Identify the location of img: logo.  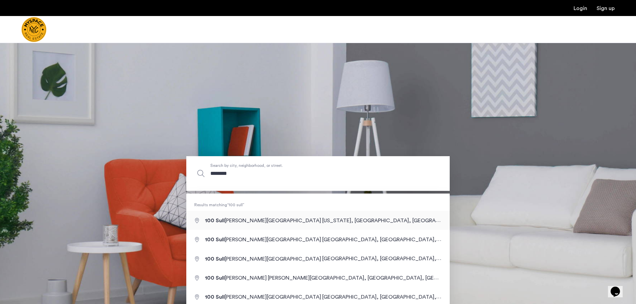
(34, 29).